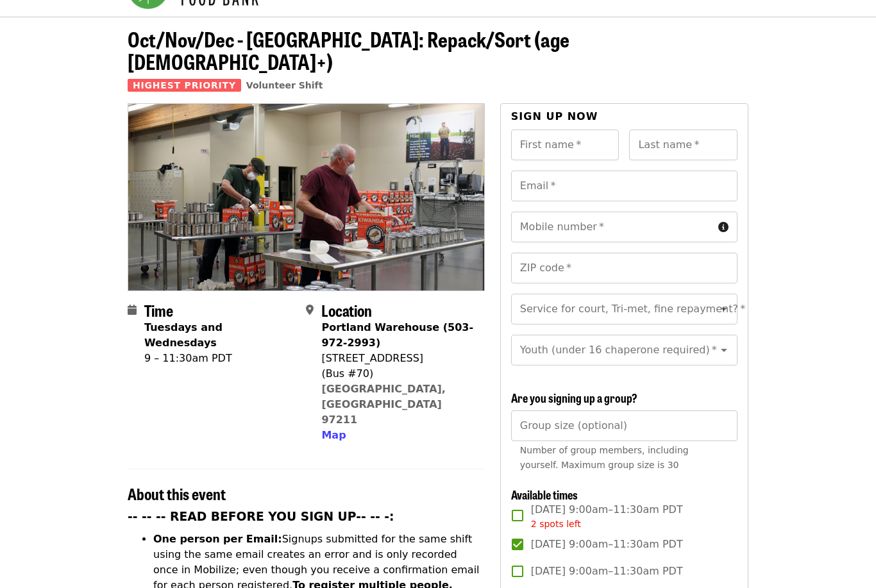 This screenshot has width=876, height=588. Describe the element at coordinates (132, 310) in the screenshot. I see `i: calendar icon` at that location.